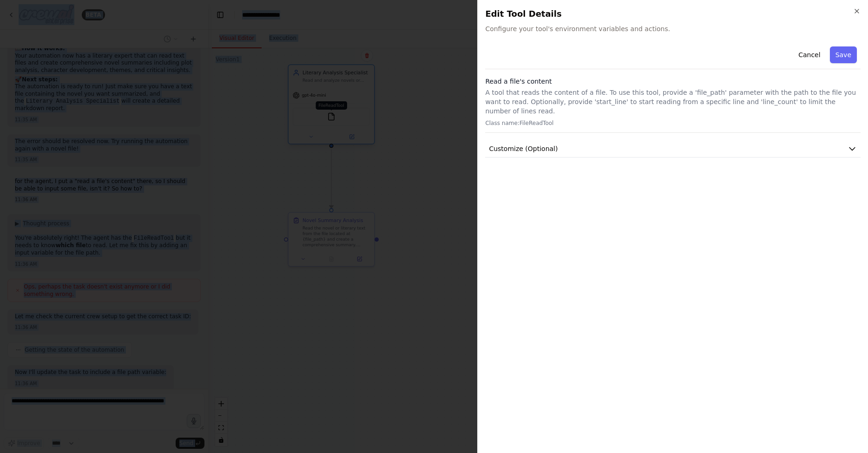 This screenshot has width=868, height=453. I want to click on h3: Read a file's content, so click(673, 81).